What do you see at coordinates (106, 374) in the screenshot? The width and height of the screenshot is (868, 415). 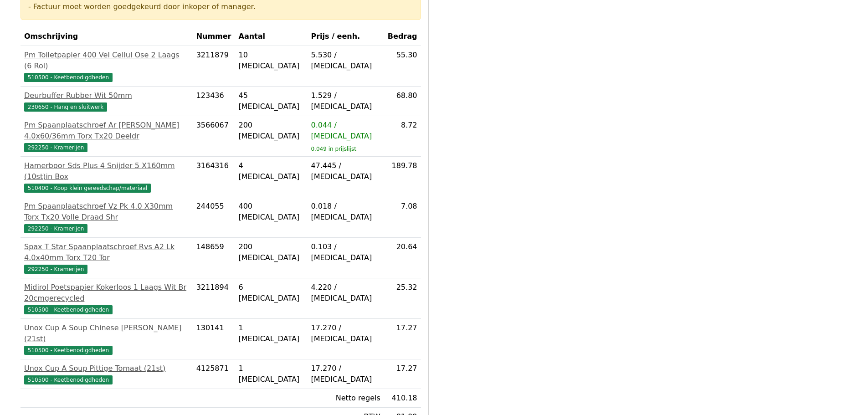 I see `a: Unox Cup A Soup Pittige Tomaat (21st)510500 - Keetbenodigdheden` at bounding box center [106, 374].